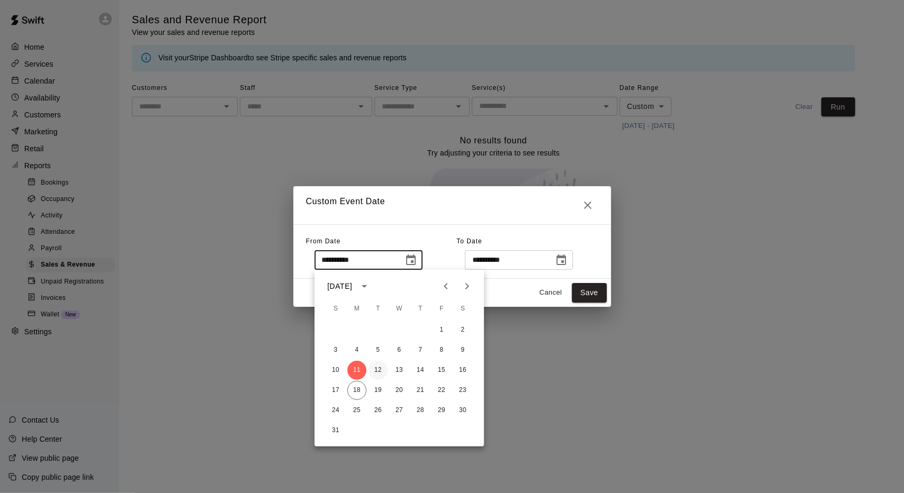 This screenshot has width=904, height=493. Describe the element at coordinates (399, 391) in the screenshot. I see `button: 20` at that location.